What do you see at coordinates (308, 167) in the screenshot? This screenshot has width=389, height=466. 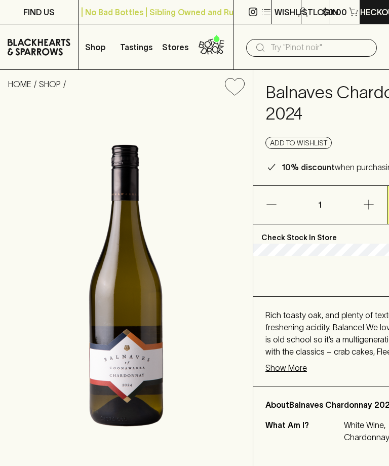 I see `b: 10% discount` at bounding box center [308, 167].